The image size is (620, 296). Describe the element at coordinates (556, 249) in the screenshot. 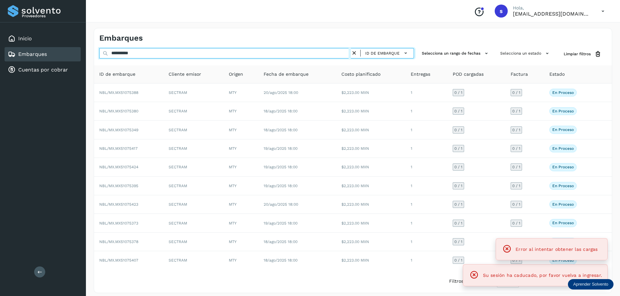

I see `span: Error al intentar obtener las cargas` at that location.